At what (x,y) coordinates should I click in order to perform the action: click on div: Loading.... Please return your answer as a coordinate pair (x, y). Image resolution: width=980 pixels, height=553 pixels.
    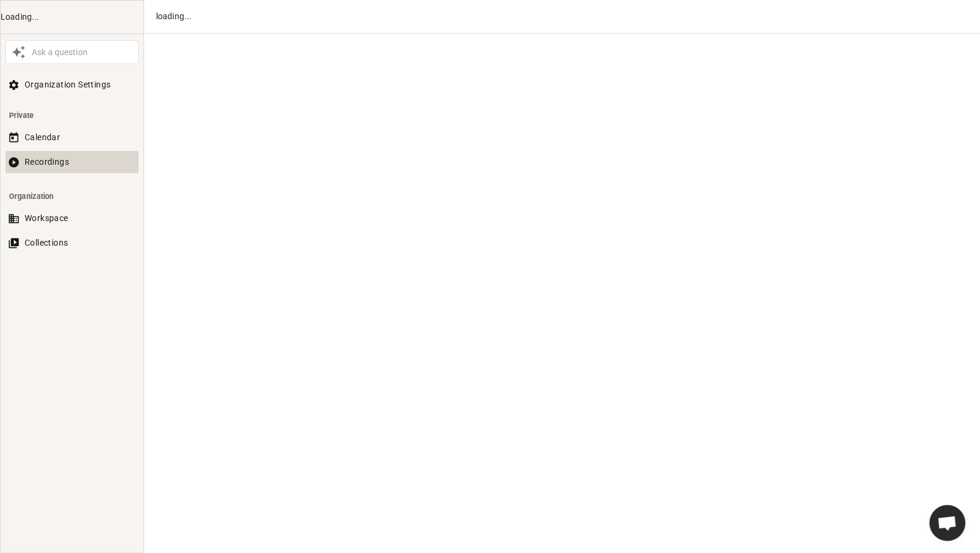
    Looking at the image, I should click on (72, 17).